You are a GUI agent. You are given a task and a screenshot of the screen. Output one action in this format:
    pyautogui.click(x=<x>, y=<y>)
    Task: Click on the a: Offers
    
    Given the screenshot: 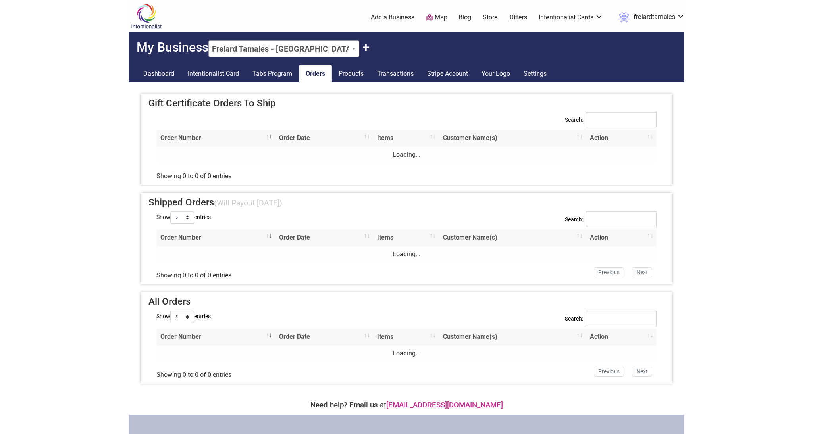 What is the action you would take?
    pyautogui.click(x=518, y=17)
    